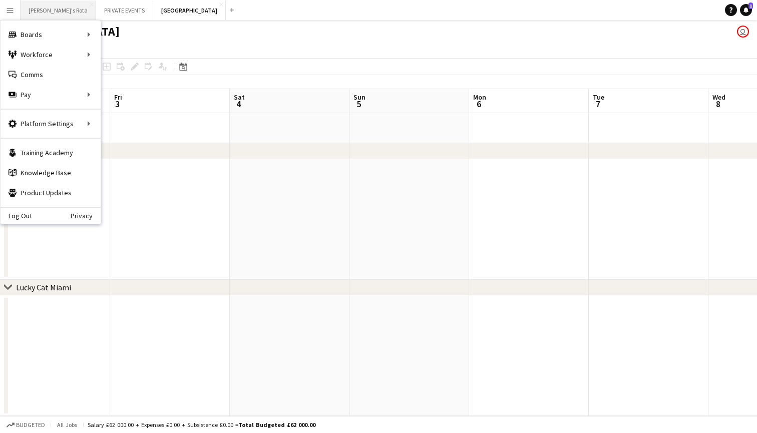 The height and width of the screenshot is (433, 757). Describe the element at coordinates (359, 97) in the screenshot. I see `span: Sun` at that location.